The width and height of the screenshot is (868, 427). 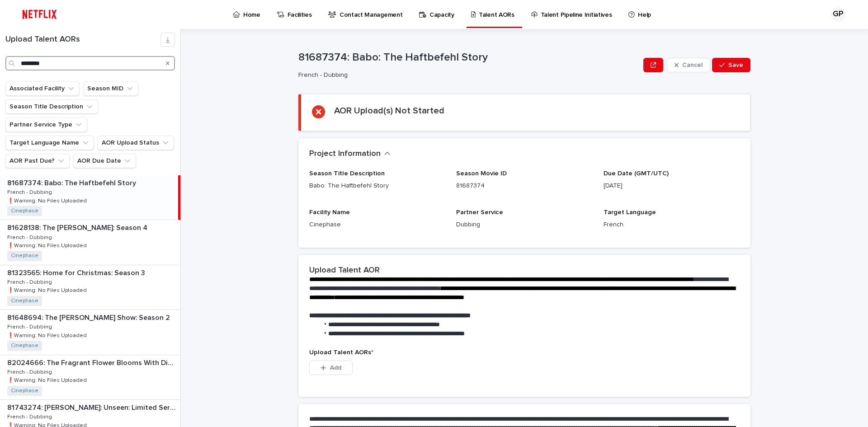 What do you see at coordinates (377, 225) in the screenshot?
I see `p: Cinephase` at bounding box center [377, 225].